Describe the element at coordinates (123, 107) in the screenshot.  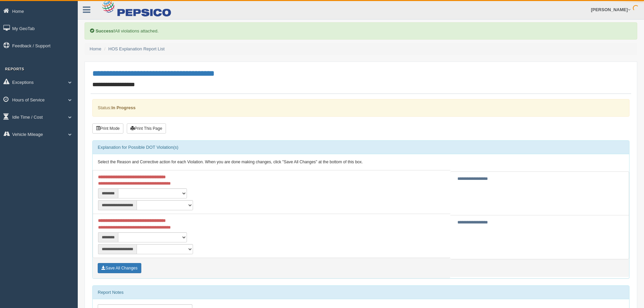
I see `strong: In Progress` at that location.